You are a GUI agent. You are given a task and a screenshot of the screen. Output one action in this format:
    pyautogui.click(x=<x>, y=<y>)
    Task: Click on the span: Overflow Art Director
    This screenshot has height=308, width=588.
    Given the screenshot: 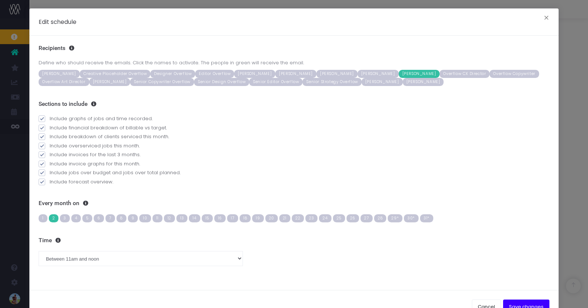 What is the action you would take?
    pyautogui.click(x=64, y=82)
    